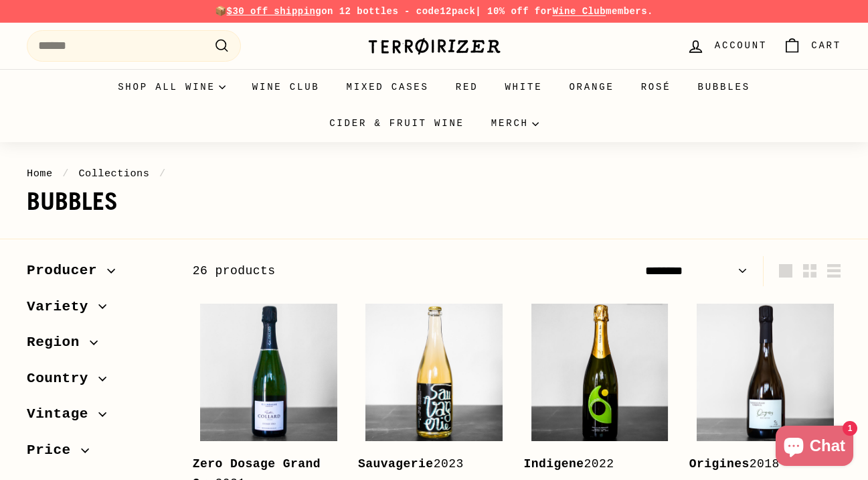  Describe the element at coordinates (62, 378) in the screenshot. I see `span: Country` at that location.